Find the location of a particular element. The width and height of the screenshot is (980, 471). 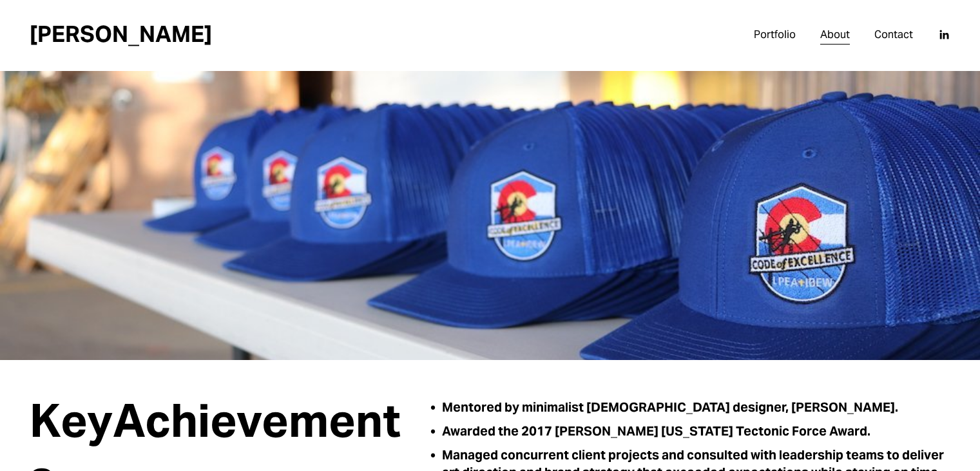

a: Contact is located at coordinates (894, 35).